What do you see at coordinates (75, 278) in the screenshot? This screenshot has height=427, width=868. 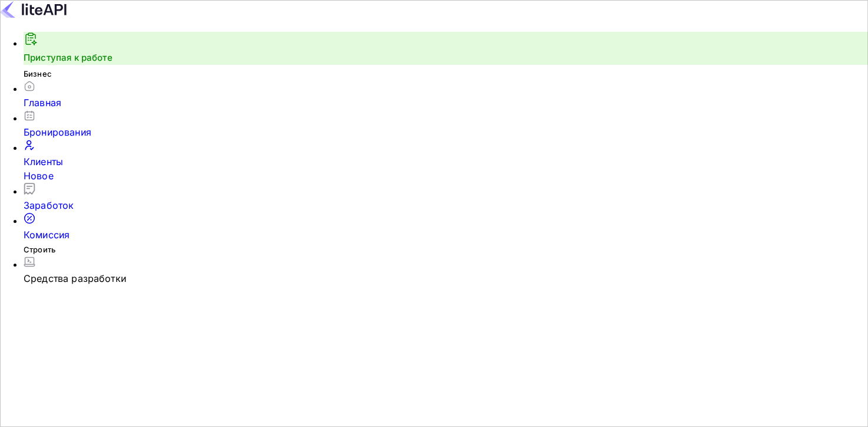 I see `ya-tr-span: Средства разработки` at bounding box center [75, 278].